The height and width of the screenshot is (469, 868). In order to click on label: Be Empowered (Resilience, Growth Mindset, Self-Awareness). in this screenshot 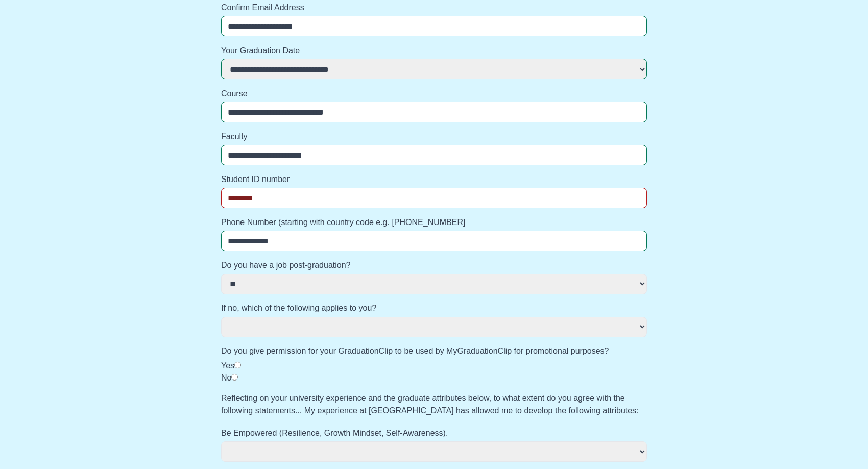, I will do `click(434, 433)`.